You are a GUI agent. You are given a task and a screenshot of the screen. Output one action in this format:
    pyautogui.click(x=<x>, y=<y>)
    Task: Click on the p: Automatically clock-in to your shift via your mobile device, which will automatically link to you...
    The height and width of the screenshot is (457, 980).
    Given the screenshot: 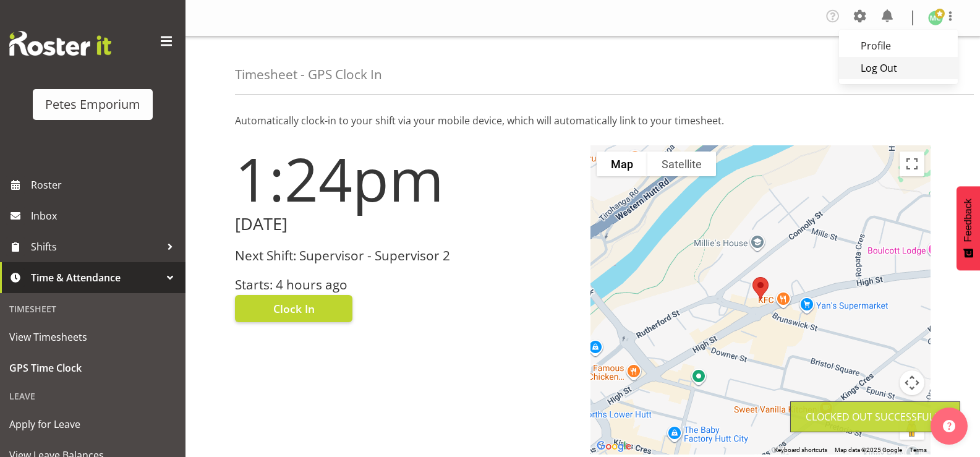 What is the action you would take?
    pyautogui.click(x=582, y=121)
    